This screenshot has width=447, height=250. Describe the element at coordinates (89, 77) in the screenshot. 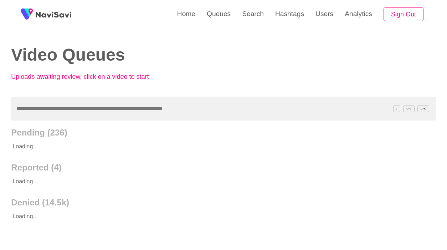

I see `p: Uploads awaiting review, click on a video to start` at that location.